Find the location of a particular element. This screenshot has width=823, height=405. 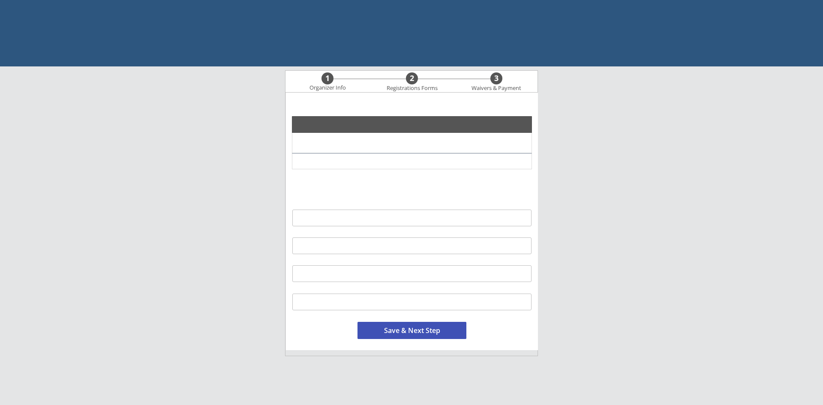

div: Organizer Info is located at coordinates (327, 88).